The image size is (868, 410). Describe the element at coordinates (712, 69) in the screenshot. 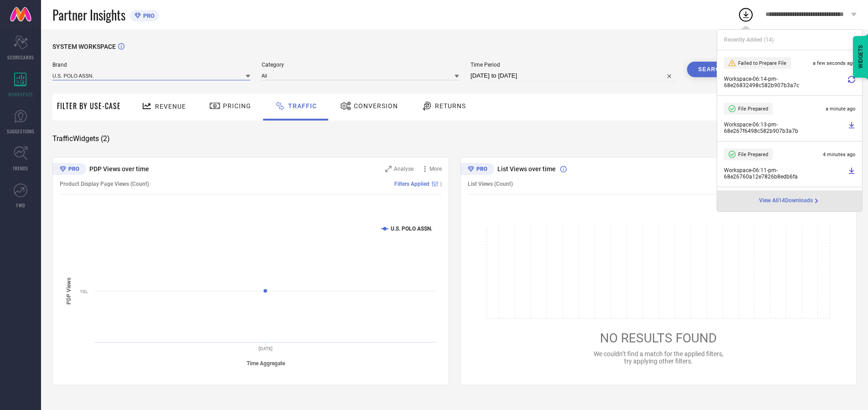

I see `button: Search` at that location.